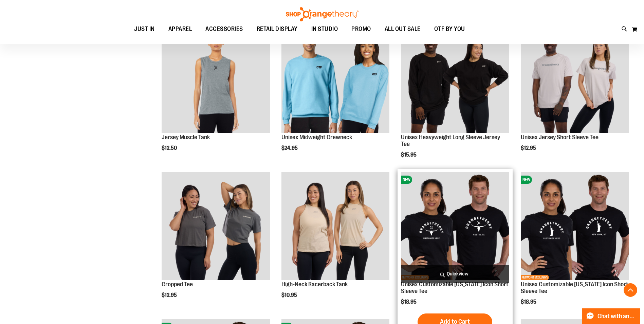 The image size is (644, 324). I want to click on img: Unisex Midweight Crewneck, so click(335, 79).